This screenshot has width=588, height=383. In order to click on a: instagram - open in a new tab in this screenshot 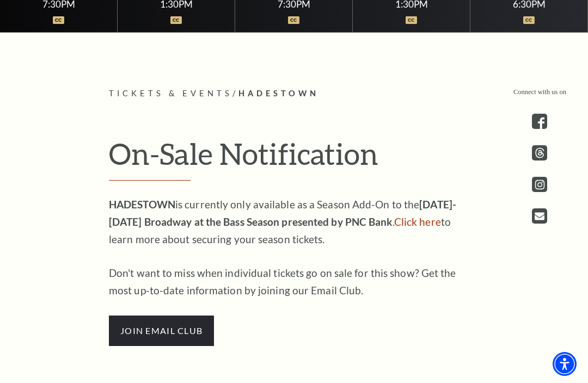, I will do `click(539, 184)`.